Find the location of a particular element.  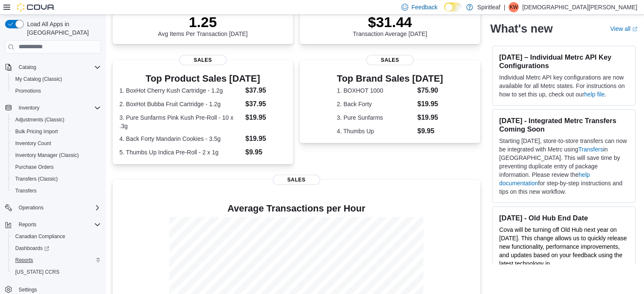

dt: 3. Pure Sunfarms Pink Kush Pre-Roll - 10 x .3g is located at coordinates (180, 122).